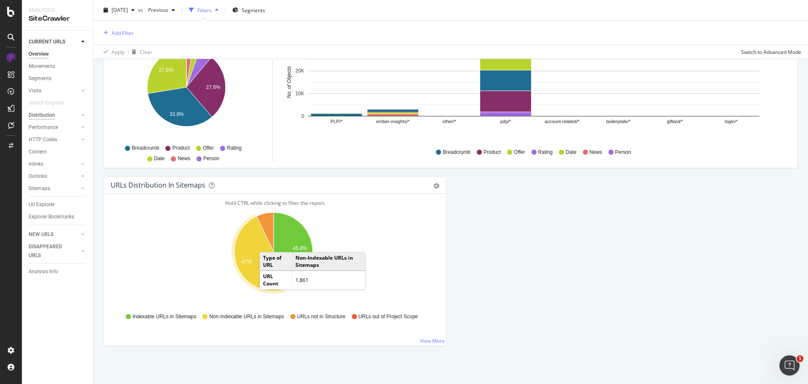  Describe the element at coordinates (141, 10) in the screenshot. I see `span: vs` at that location.